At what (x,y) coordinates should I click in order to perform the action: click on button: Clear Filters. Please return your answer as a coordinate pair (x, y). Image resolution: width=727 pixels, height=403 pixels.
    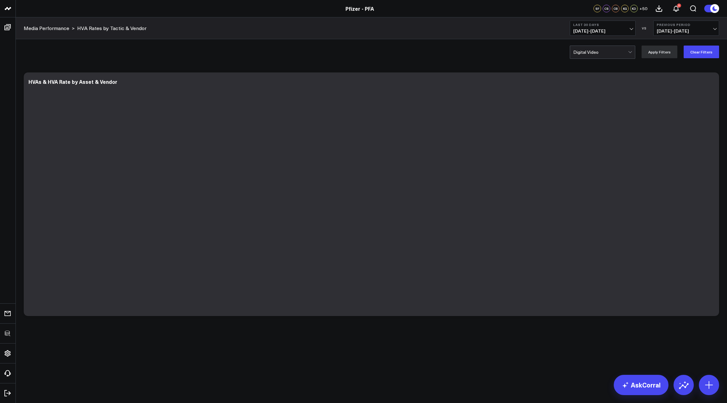
    Looking at the image, I should click on (702, 52).